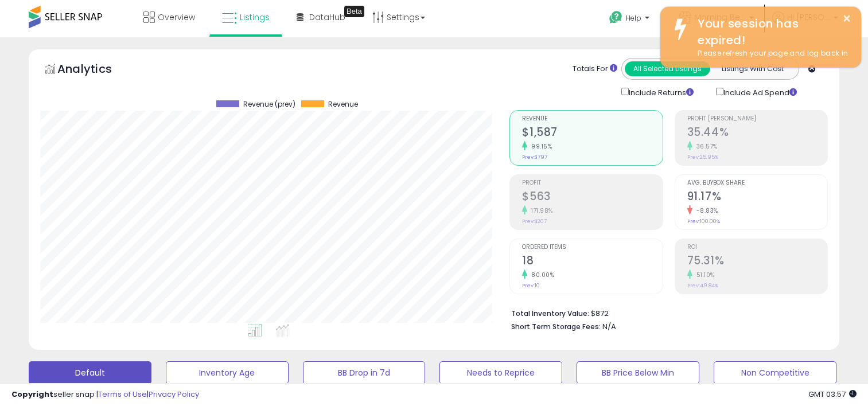 This screenshot has height=406, width=868. What do you see at coordinates (227, 373) in the screenshot?
I see `button: Inventory Age` at bounding box center [227, 373].